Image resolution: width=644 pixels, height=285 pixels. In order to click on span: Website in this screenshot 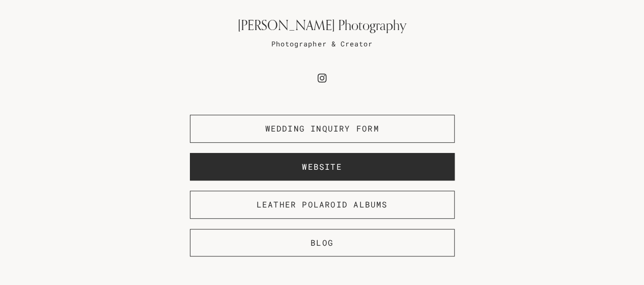, I will do `click(322, 166)`.